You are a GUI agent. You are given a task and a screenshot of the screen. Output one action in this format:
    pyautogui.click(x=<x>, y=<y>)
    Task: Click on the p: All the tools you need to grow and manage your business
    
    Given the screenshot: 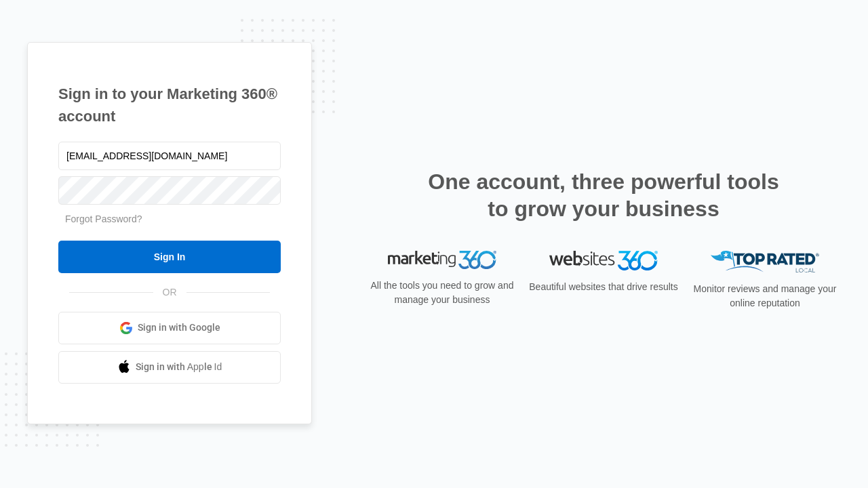 What is the action you would take?
    pyautogui.click(x=443, y=293)
    